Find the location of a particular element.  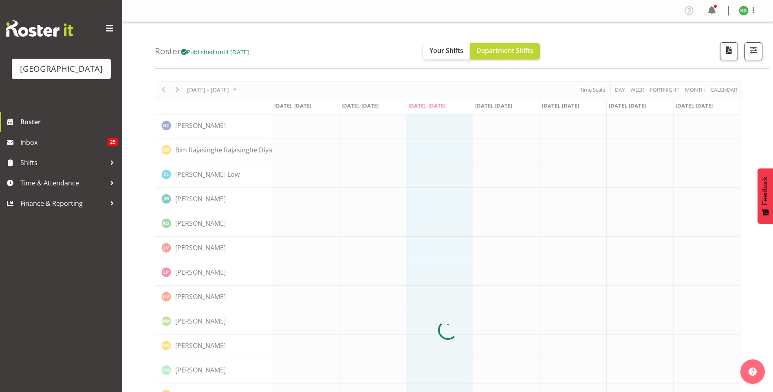

span: Finance & Reporting is located at coordinates (63, 203).